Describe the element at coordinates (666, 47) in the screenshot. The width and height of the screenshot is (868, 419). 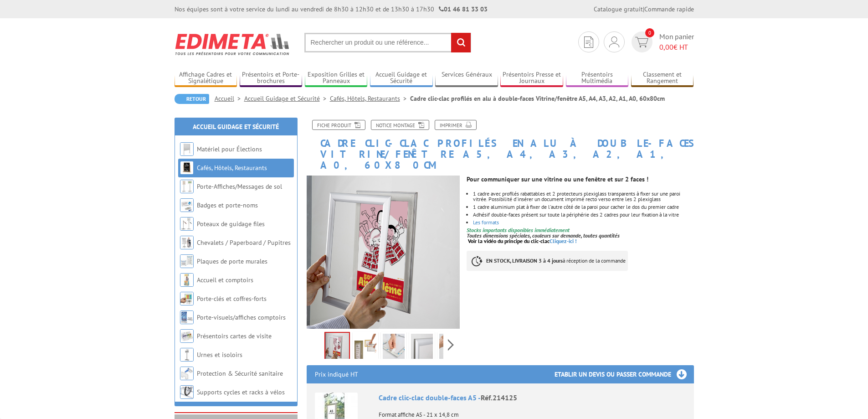
I see `span: 0,00` at that location.